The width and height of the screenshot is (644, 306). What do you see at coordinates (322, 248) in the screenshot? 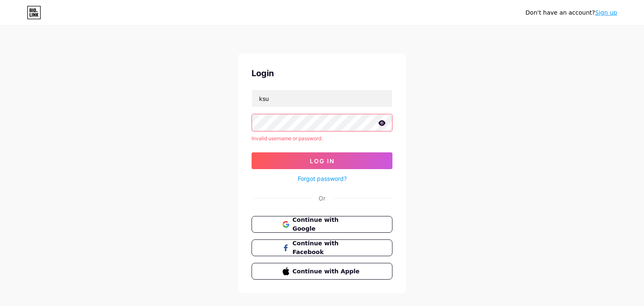
I see `button: Continue with Facebook` at bounding box center [322, 248].